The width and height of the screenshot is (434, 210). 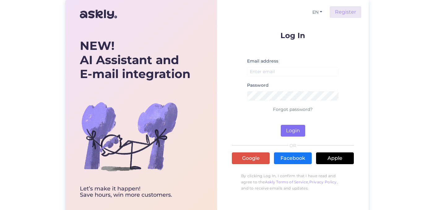 What do you see at coordinates (293, 109) in the screenshot?
I see `a: Forgot password?` at bounding box center [293, 109].